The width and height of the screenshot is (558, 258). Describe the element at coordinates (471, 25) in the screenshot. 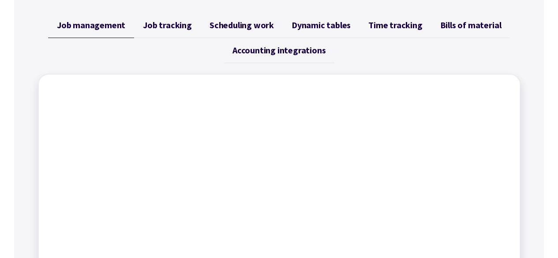

I see `span: Bills of material` at that location.